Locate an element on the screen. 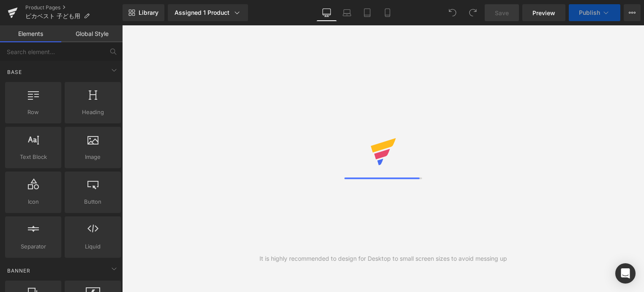 The height and width of the screenshot is (292, 644). span: Icon is located at coordinates (33, 202).